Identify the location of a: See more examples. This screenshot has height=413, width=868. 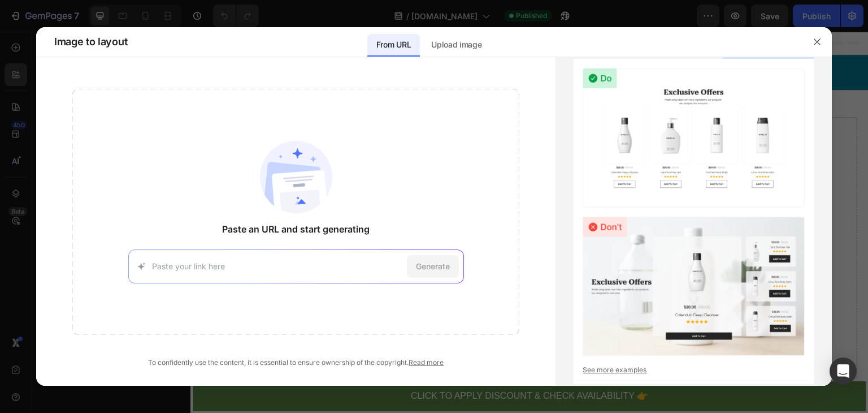
(694, 370).